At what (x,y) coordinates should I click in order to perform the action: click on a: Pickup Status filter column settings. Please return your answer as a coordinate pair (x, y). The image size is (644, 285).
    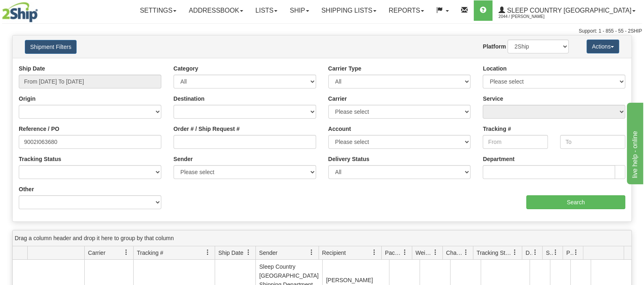
    Looking at the image, I should click on (576, 253).